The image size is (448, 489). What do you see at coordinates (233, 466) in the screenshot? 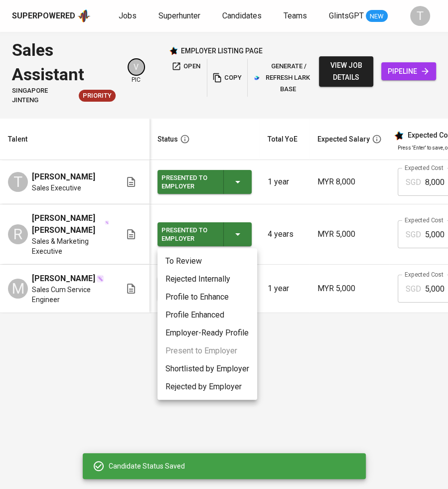
I see `div: Candidate Status Saved` at bounding box center [233, 466].